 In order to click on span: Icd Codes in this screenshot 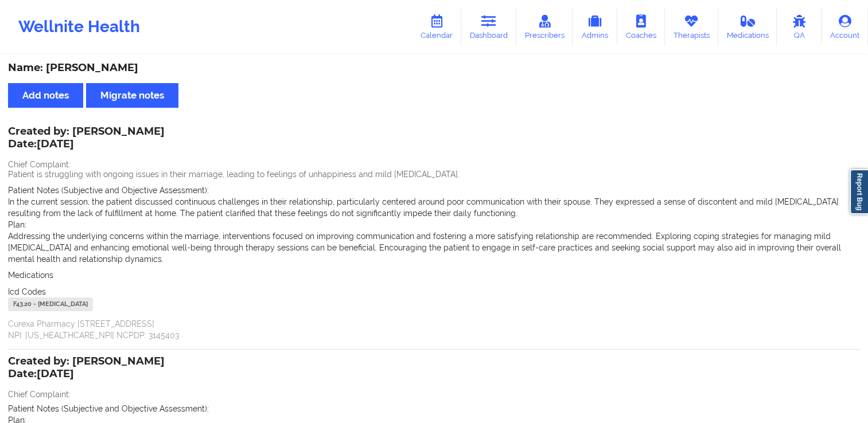, I will do `click(27, 292)`.